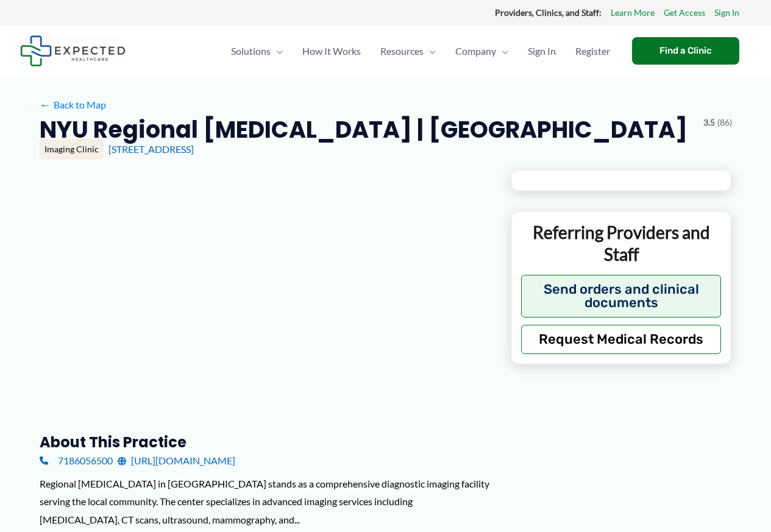 This screenshot has height=532, width=771. What do you see at coordinates (73, 51) in the screenshot?
I see `img: Expected Healthcare Logo - side, dark font, small` at bounding box center [73, 51].